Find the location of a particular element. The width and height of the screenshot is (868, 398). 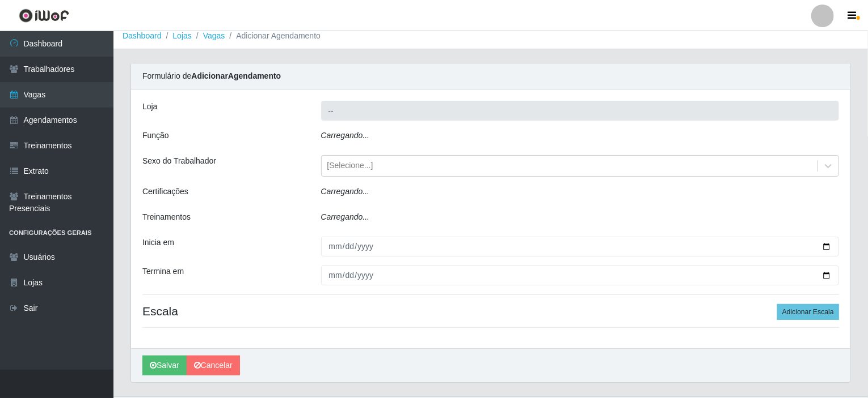

label: Loja is located at coordinates (150, 107).